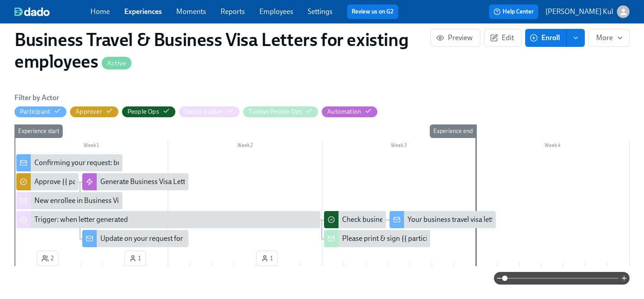 The height and width of the screenshot is (299, 644). I want to click on a: Settings, so click(320, 11).